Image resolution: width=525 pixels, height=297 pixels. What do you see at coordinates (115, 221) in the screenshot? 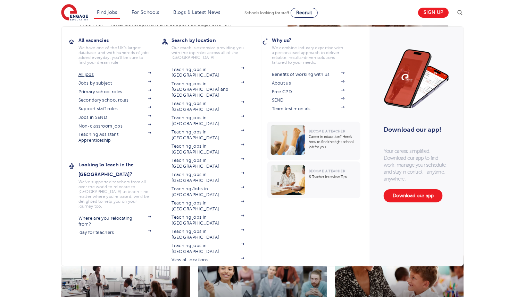
I see `a: Where are you relocating from?` at bounding box center [115, 221].